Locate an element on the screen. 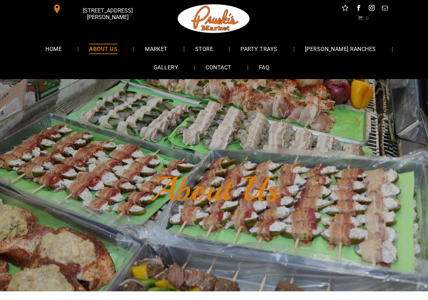 The width and height of the screenshot is (428, 300). a: email is located at coordinates (385, 9).